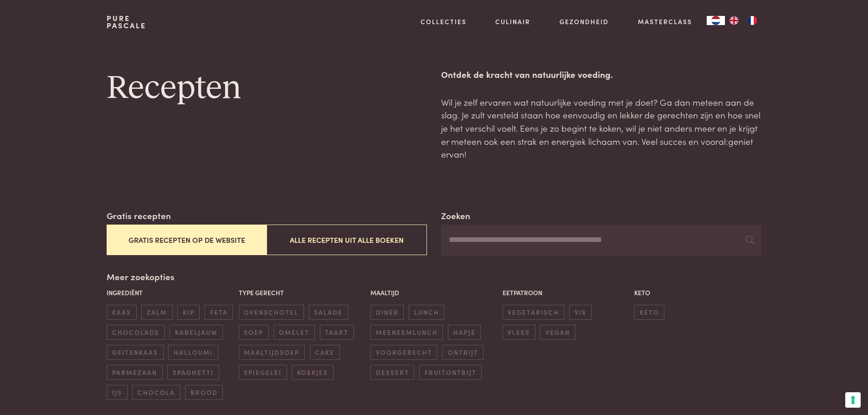 This screenshot has width=868, height=415. I want to click on a: PurePascale, so click(126, 22).